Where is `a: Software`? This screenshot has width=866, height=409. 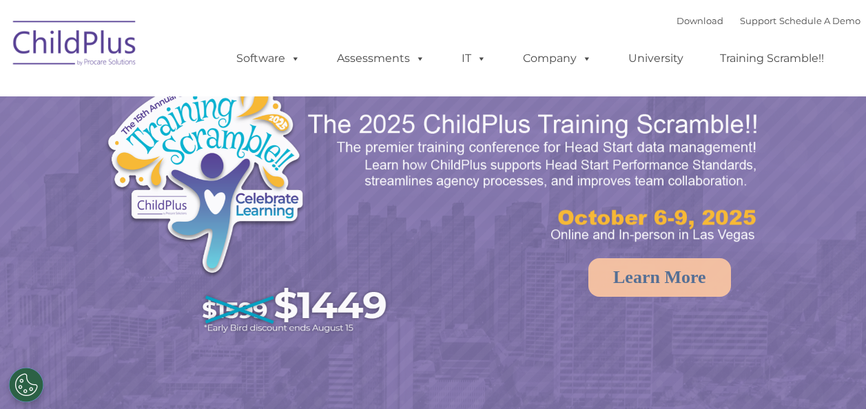 a: Software is located at coordinates (268, 59).